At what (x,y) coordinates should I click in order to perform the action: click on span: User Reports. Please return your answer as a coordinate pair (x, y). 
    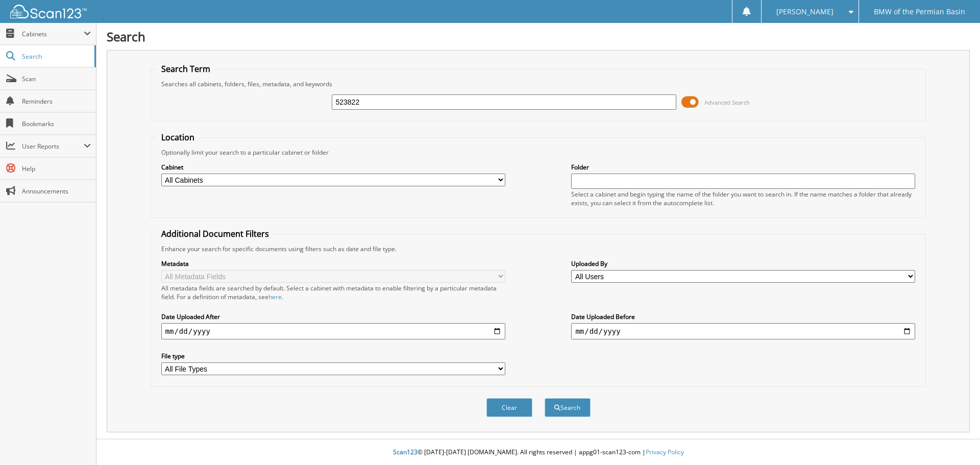
    Looking at the image, I should click on (52, 146).